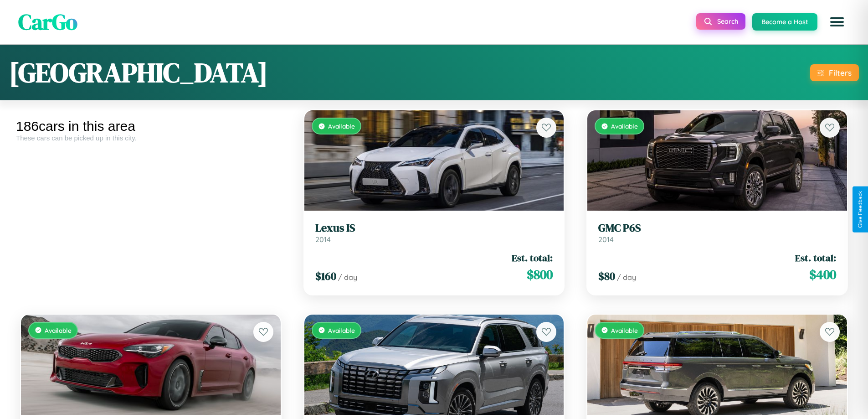 The height and width of the screenshot is (419, 868). I want to click on span: $ 800, so click(539, 274).